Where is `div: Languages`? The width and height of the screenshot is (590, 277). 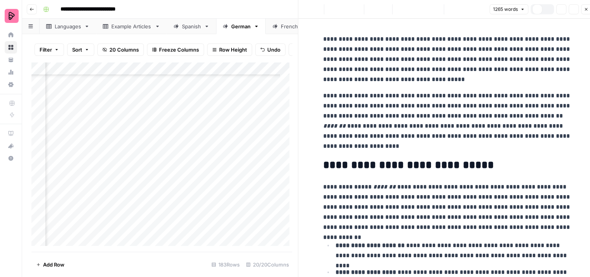 div: Languages is located at coordinates (68, 26).